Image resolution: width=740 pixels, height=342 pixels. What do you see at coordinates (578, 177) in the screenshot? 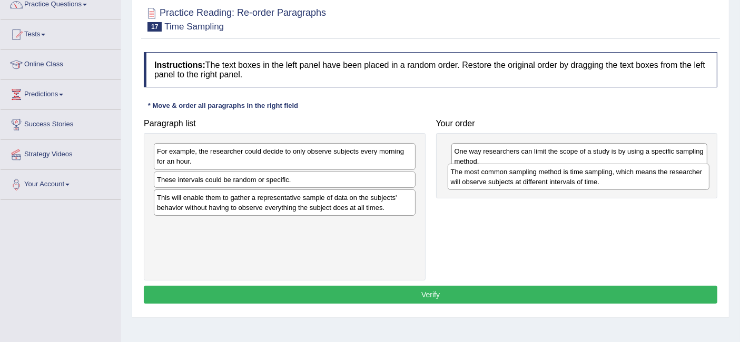
I see `div: The most common sampling method is time sampling, which means the researcher will observe subject...` at bounding box center [578, 177].